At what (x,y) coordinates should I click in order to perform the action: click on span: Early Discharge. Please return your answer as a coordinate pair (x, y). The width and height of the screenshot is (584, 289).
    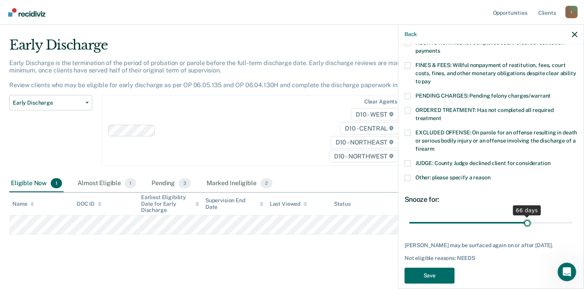
    Looking at the image, I should click on (48, 103).